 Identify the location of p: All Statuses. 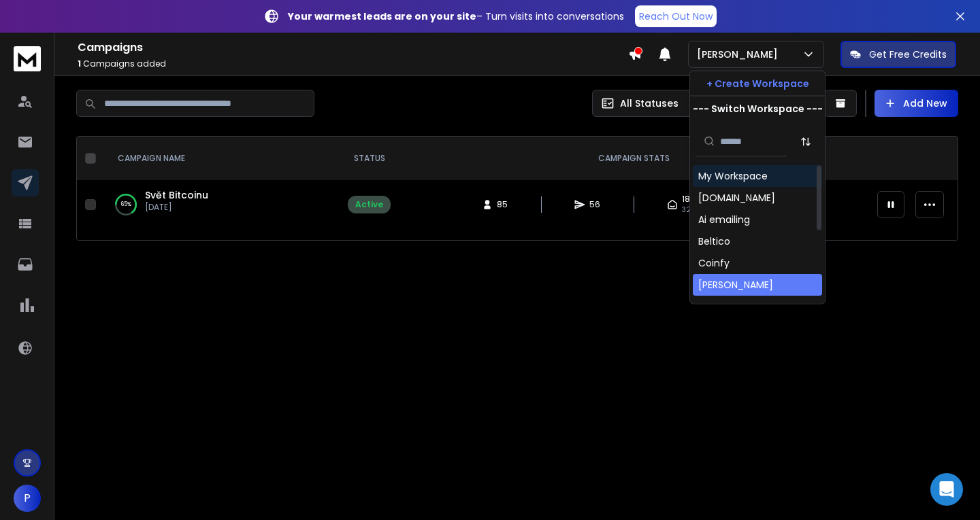
(649, 103).